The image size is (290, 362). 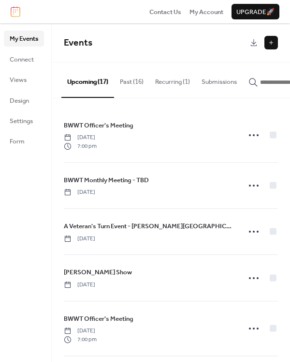 What do you see at coordinates (219, 79) in the screenshot?
I see `button: Submissions` at bounding box center [219, 79].